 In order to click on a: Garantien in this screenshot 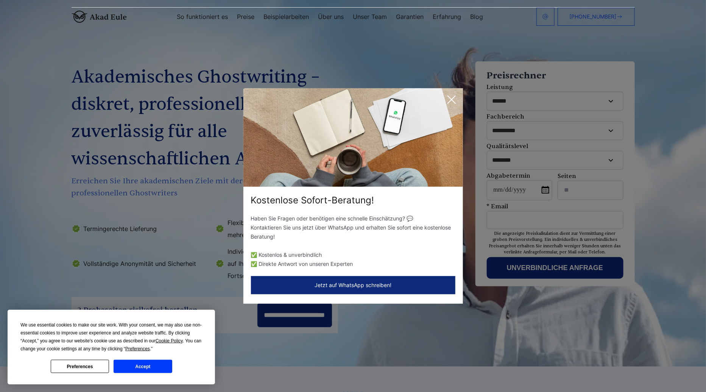, I will do `click(410, 17)`.